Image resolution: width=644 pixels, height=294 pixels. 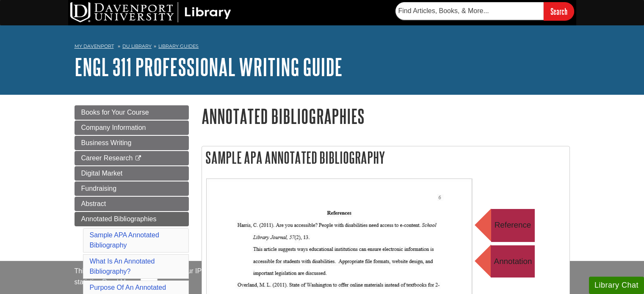 I want to click on a: Digital Market, so click(x=132, y=173).